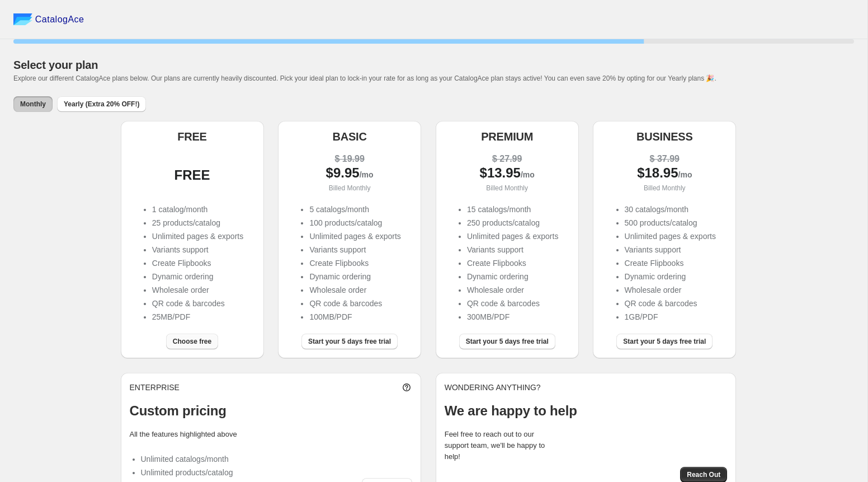 Image resolution: width=868 pixels, height=482 pixels. I want to click on p: Custom pricing, so click(271, 410).